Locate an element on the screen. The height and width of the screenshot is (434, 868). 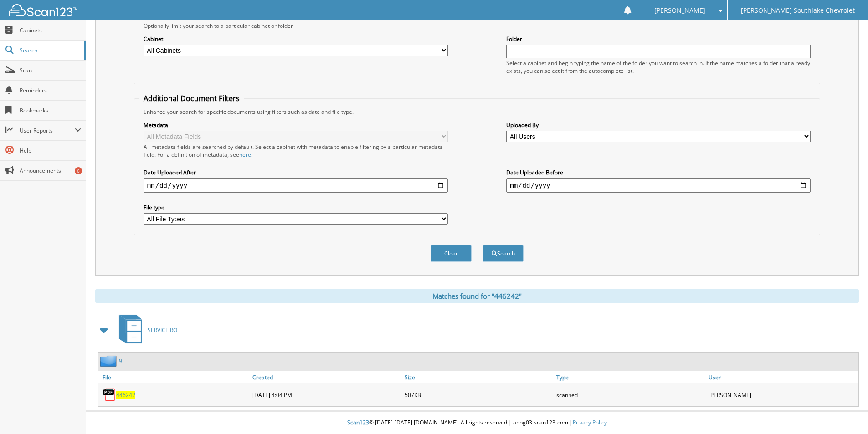
span: Scan123 is located at coordinates (358, 422).